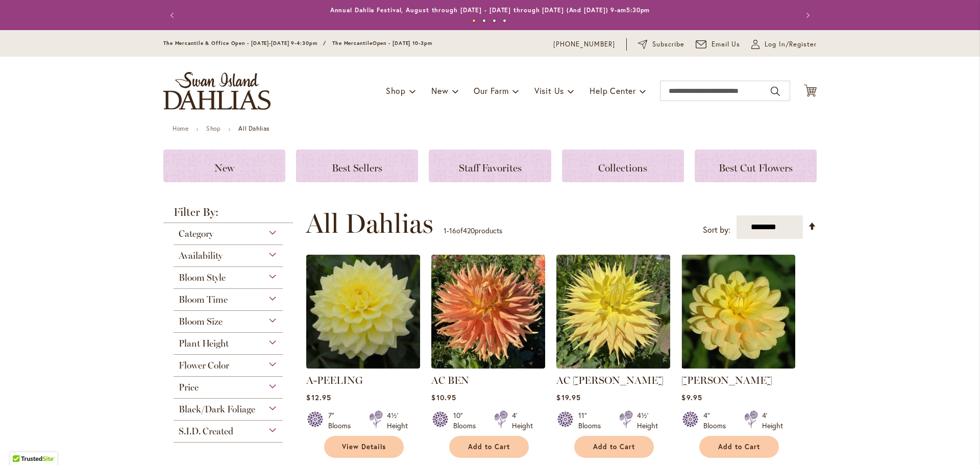  Describe the element at coordinates (254, 128) in the screenshot. I see `strong: All Dahlias` at that location.